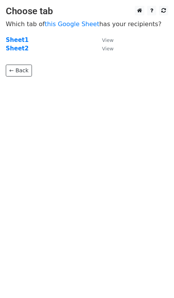  What do you see at coordinates (72, 24) in the screenshot?
I see `a: this Google Sheet` at bounding box center [72, 24].